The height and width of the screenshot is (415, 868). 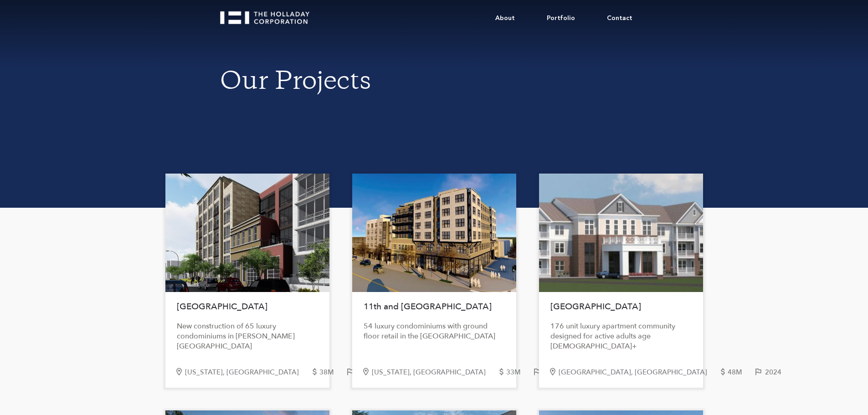 I want to click on a: About, so click(x=505, y=18).